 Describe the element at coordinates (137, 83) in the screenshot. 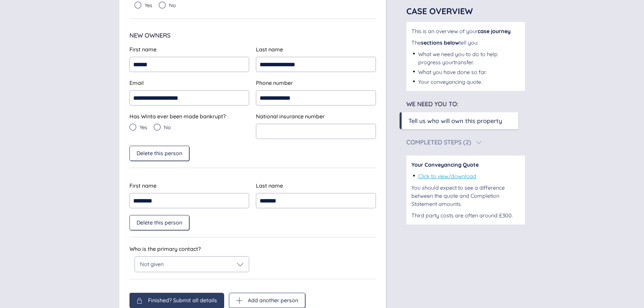

I see `span: Email` at that location.